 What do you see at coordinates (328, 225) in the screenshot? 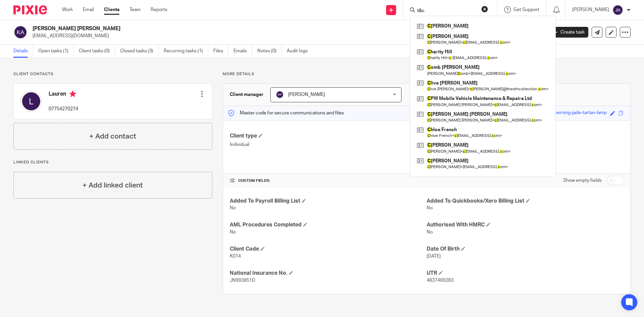
I see `h4: AML Procedures Completed` at bounding box center [328, 225].